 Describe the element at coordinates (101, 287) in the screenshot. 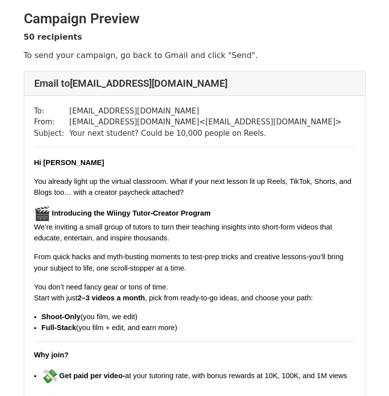

I see `span: You don’t need fancy gear or tons of time.` at that location.